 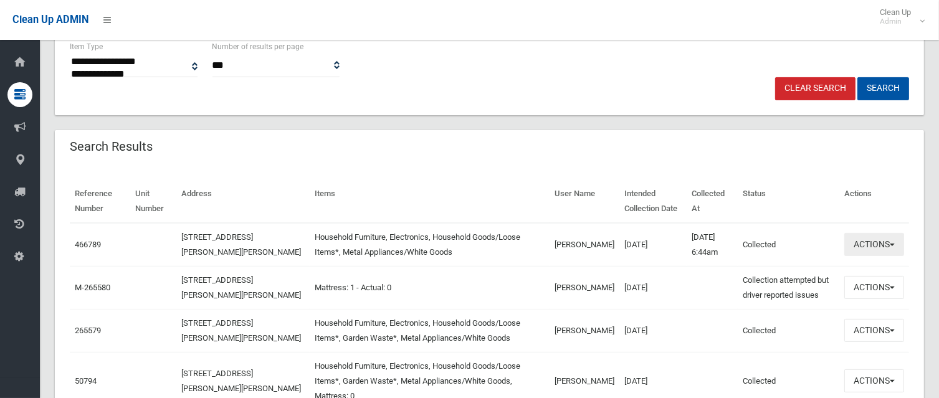 I want to click on small: Admin, so click(x=895, y=21).